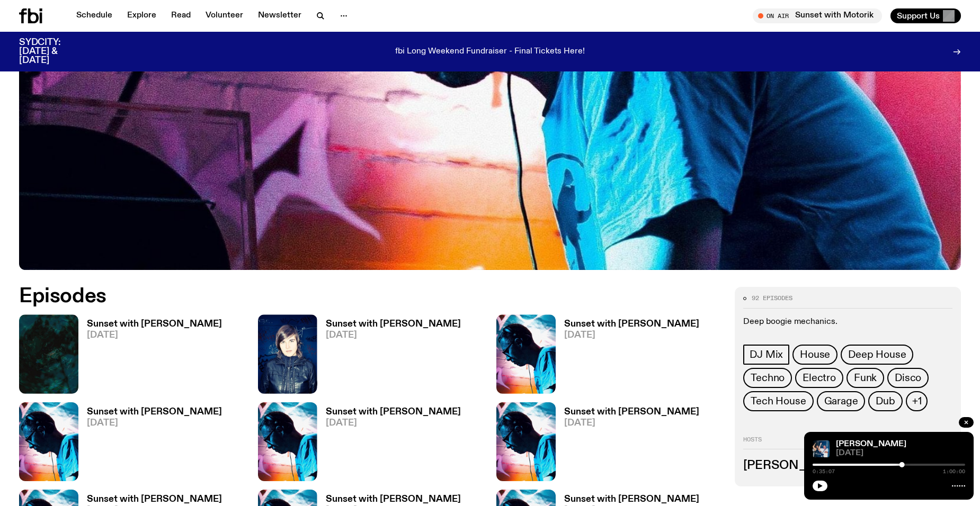 This screenshot has height=506, width=980. I want to click on a: Deep House, so click(877, 355).